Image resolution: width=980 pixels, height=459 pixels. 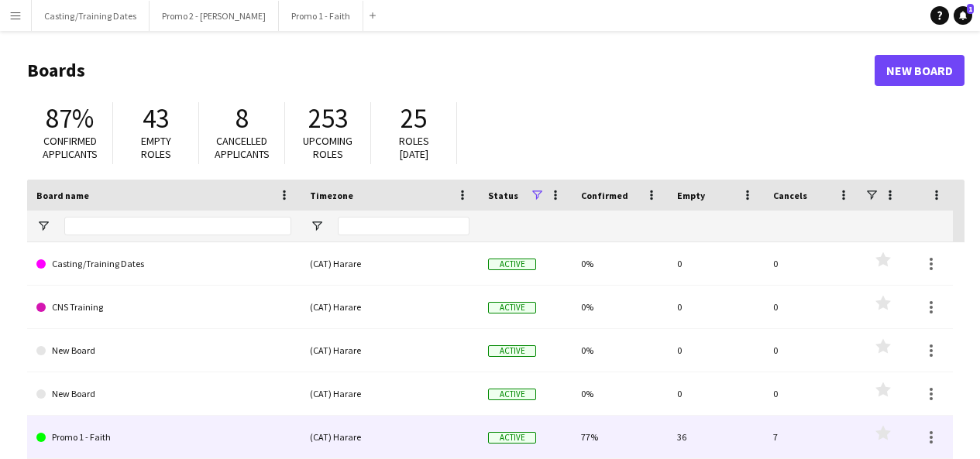 I want to click on div: 77%, so click(x=620, y=436).